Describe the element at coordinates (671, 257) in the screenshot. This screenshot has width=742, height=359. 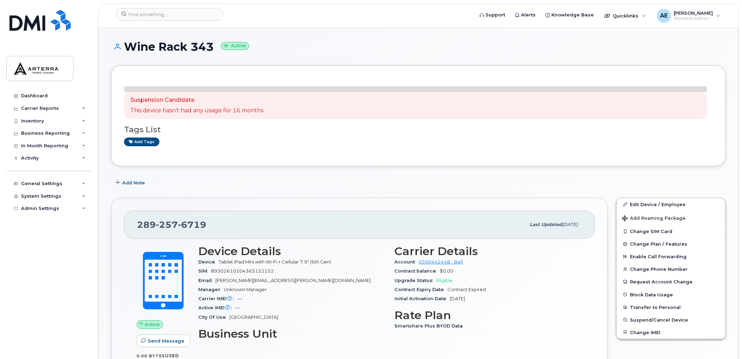
I see `button: Enable Call Forwarding` at that location.